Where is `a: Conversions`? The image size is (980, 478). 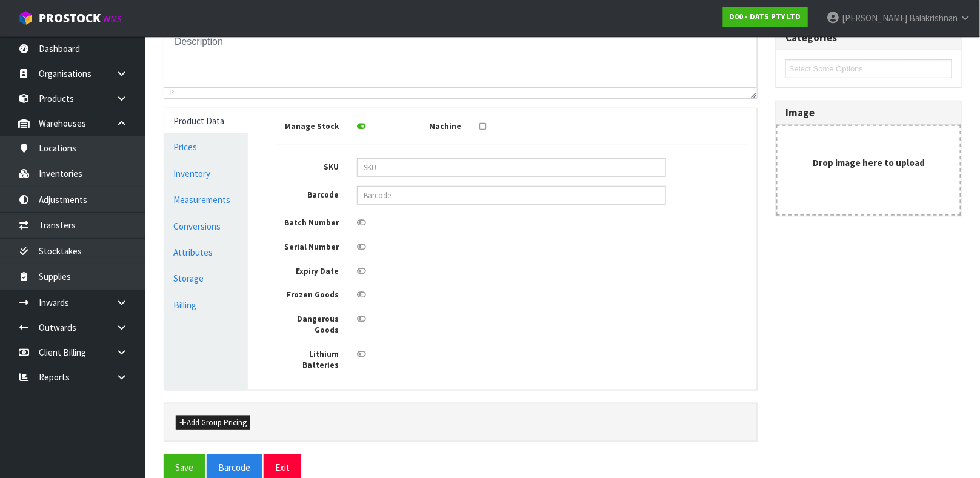 a: Conversions is located at coordinates (206, 226).